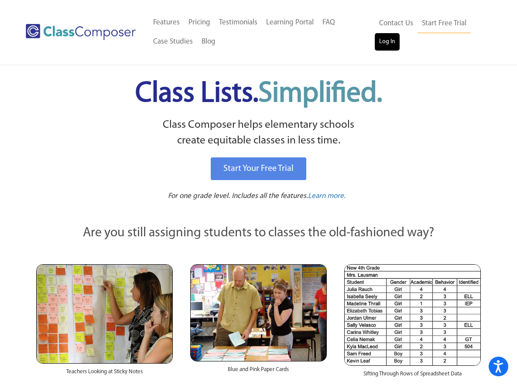  What do you see at coordinates (328, 23) in the screenshot?
I see `a: FAQ` at bounding box center [328, 23].